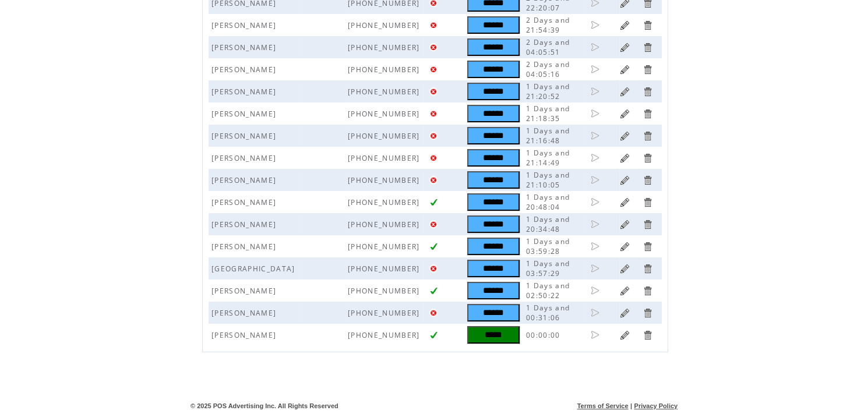  I want to click on span: 1 Days and 21:10:05, so click(547, 180).